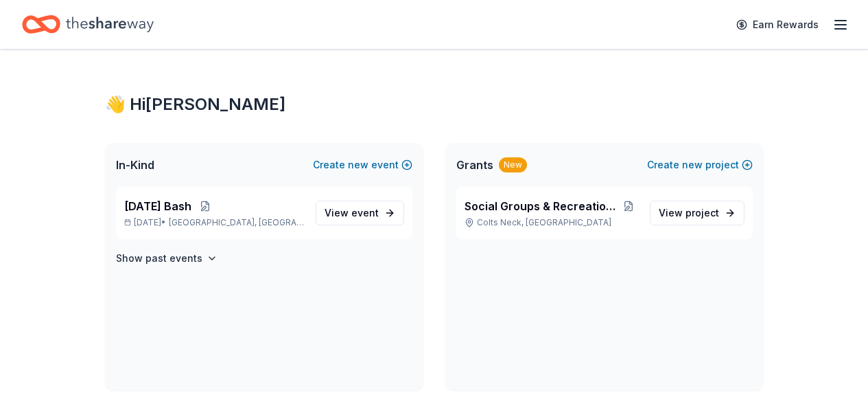  Describe the element at coordinates (697, 213) in the screenshot. I see `a: View project` at that location.